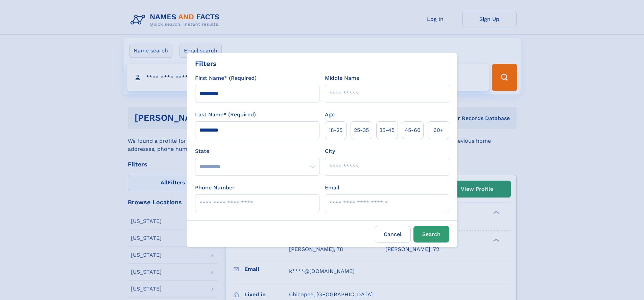 The width and height of the screenshot is (644, 300). I want to click on span: 25‑35, so click(361, 130).